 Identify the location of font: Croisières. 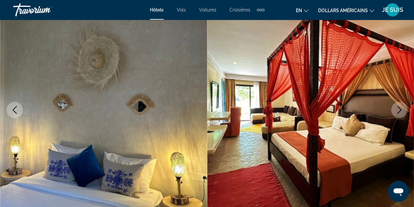
(240, 10).